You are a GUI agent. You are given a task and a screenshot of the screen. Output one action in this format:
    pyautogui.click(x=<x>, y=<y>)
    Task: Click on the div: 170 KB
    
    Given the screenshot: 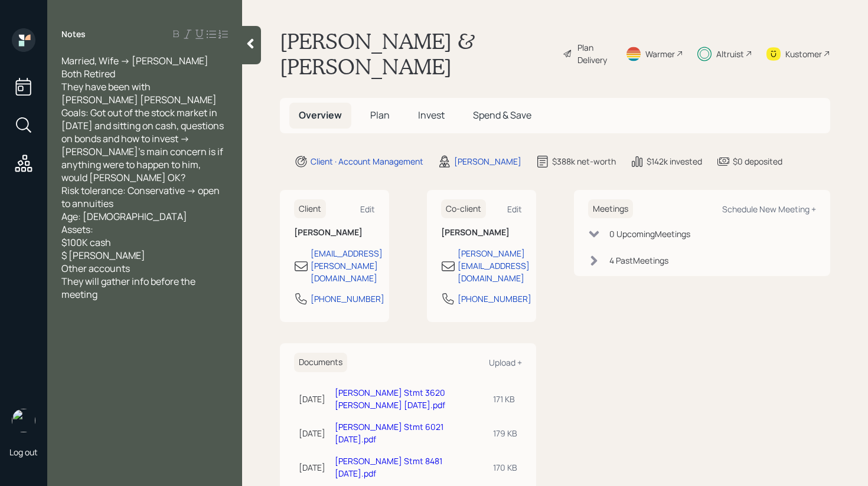 What is the action you would take?
    pyautogui.click(x=505, y=467)
    